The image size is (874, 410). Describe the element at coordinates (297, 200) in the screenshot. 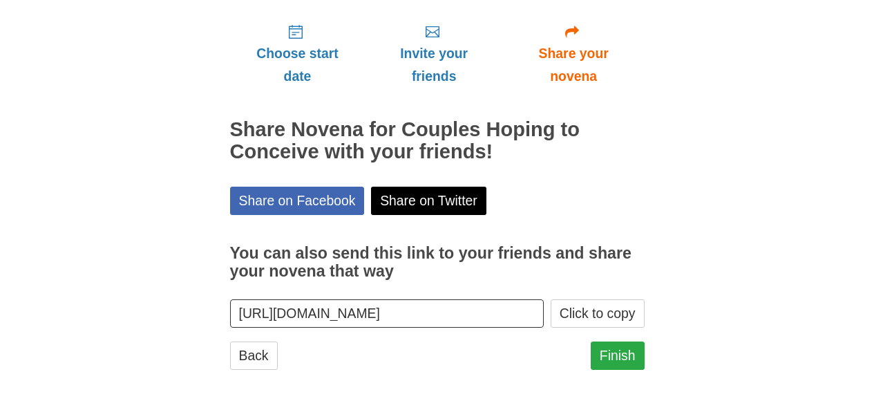

I see `a: Share on Facebook` at that location.